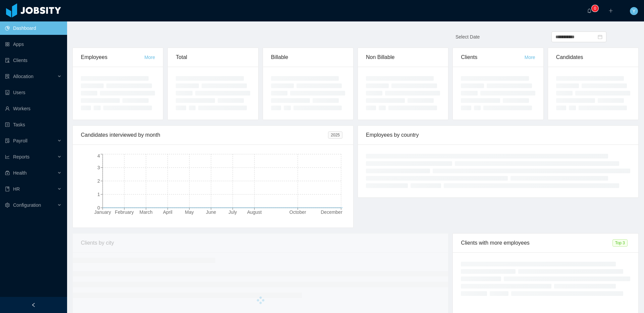  What do you see at coordinates (298, 212) in the screenshot?
I see `tspan: October` at bounding box center [298, 212].